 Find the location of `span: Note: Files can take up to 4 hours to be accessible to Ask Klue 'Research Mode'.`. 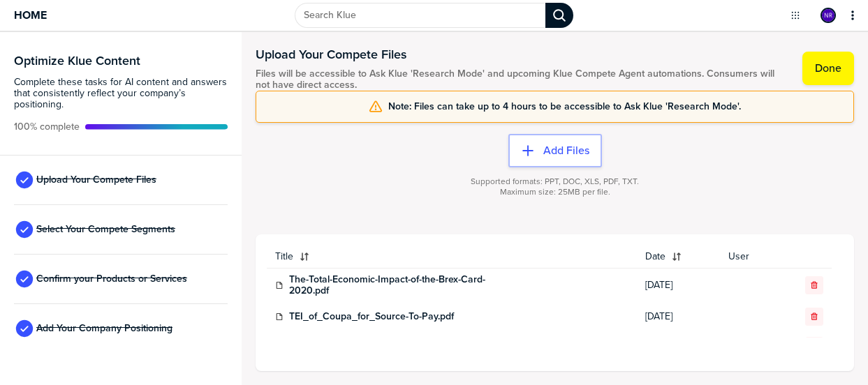

span: Note: Files can take up to 4 hours to be accessible to Ask Klue 'Research Mode'. is located at coordinates (565, 106).